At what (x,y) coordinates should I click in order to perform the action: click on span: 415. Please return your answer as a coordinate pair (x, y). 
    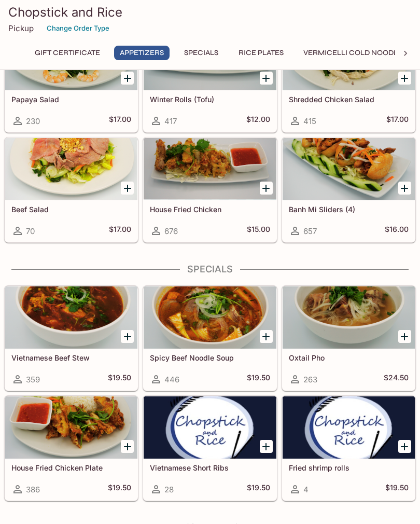
    Looking at the image, I should click on (309, 121).